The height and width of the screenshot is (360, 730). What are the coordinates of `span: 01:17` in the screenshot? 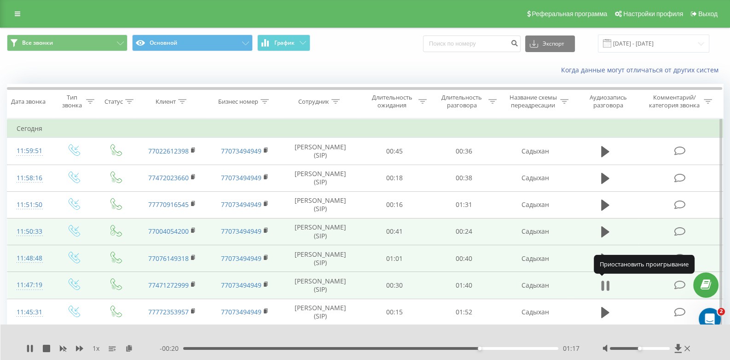 It's located at (572, 348).